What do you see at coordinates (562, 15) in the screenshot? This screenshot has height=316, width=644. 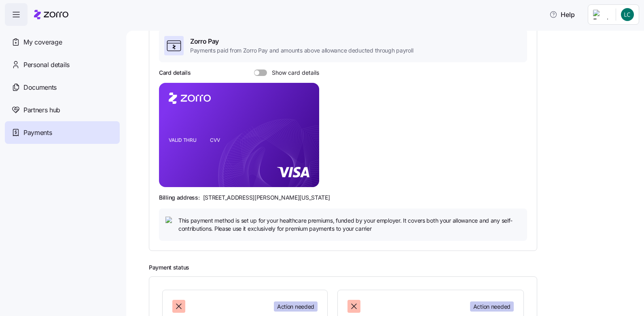 I see `button: Help` at bounding box center [562, 15].